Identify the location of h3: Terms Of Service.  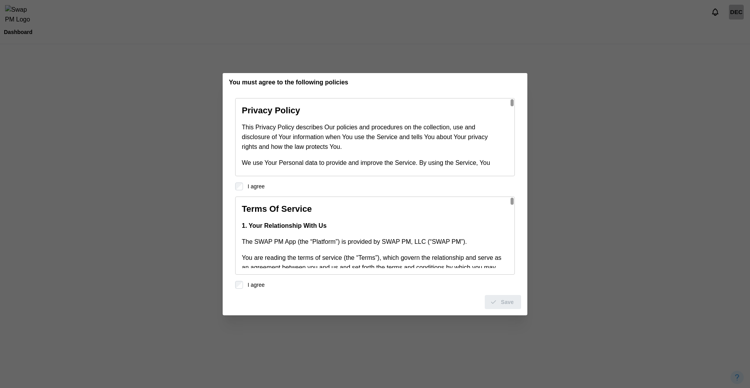
(373, 209).